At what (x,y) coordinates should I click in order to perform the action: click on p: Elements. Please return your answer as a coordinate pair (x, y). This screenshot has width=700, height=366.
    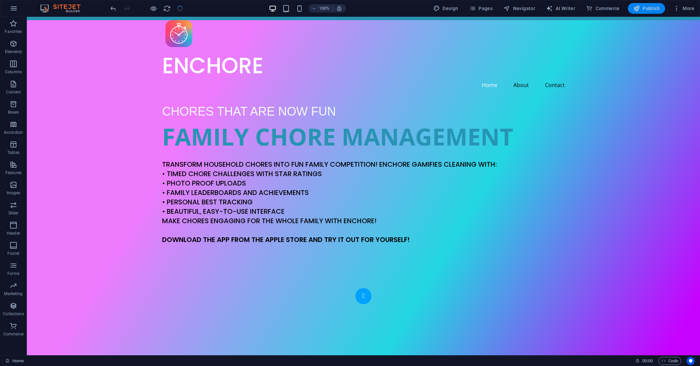
    Looking at the image, I should click on (13, 52).